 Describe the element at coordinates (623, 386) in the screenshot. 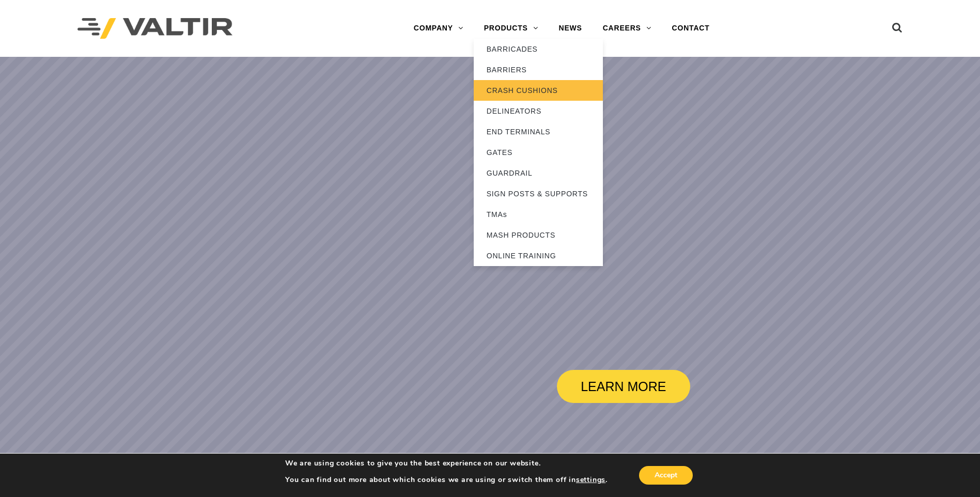

I see `a: LEARN MORE` at that location.